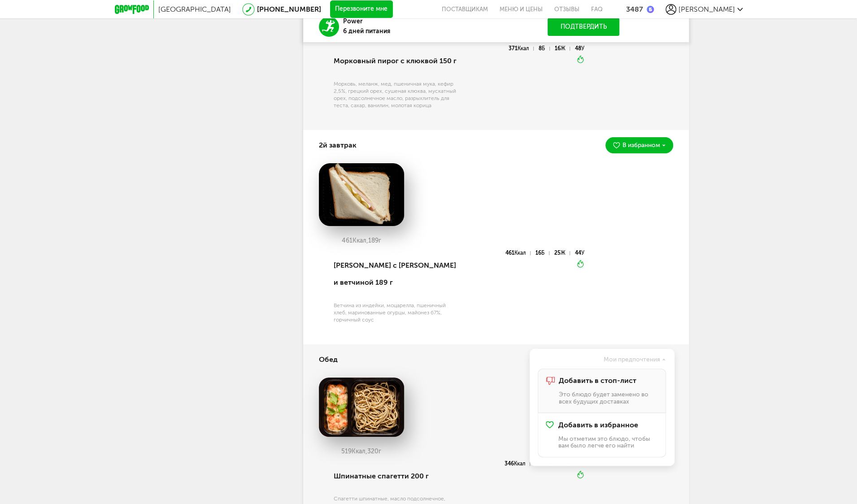 The height and width of the screenshot is (504, 857). What do you see at coordinates (362, 194) in the screenshot?
I see `img: big_gVTFS1cdAKt07aPP.png` at bounding box center [362, 194].